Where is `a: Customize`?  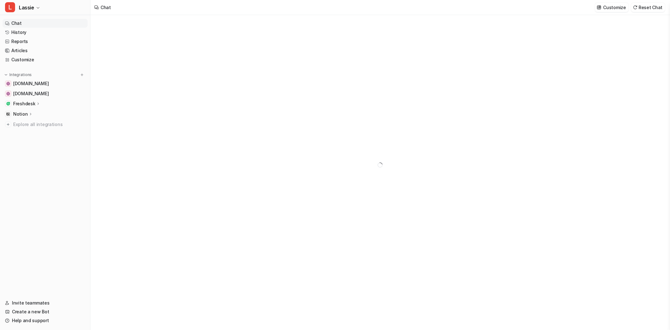 a: Customize is located at coordinates (45, 60).